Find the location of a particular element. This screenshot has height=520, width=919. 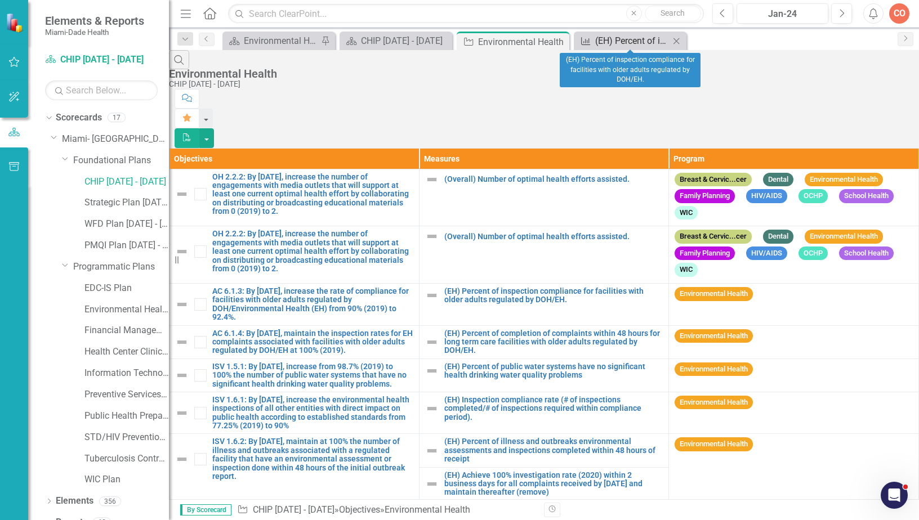

div: Environmental Health Landing Page is located at coordinates (281, 41).